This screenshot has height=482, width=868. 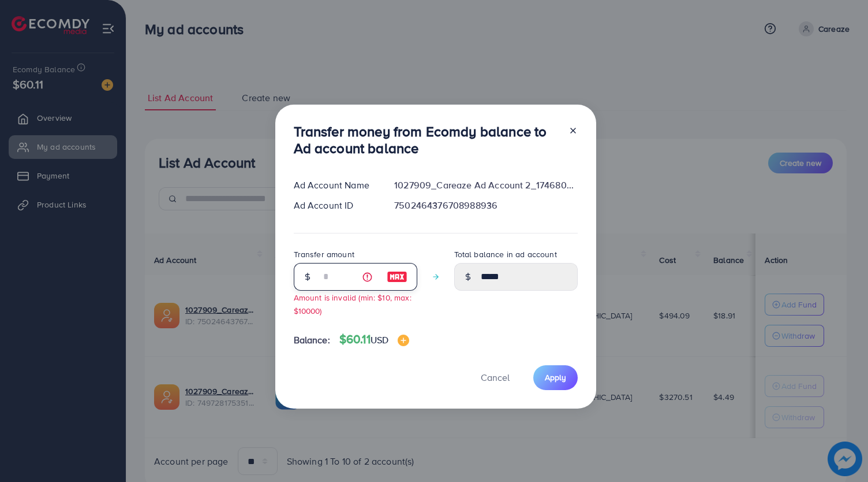 I want to click on span: Apply, so click(x=556, y=378).